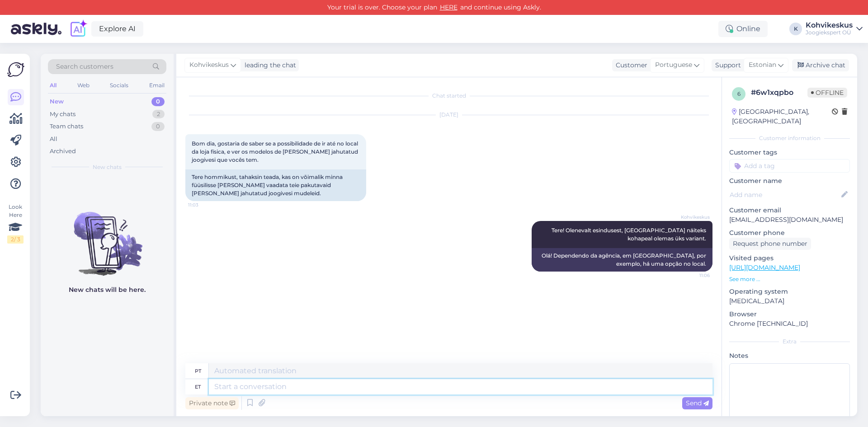 The width and height of the screenshot is (868, 427). Describe the element at coordinates (158, 114) in the screenshot. I see `div: 2` at that location.